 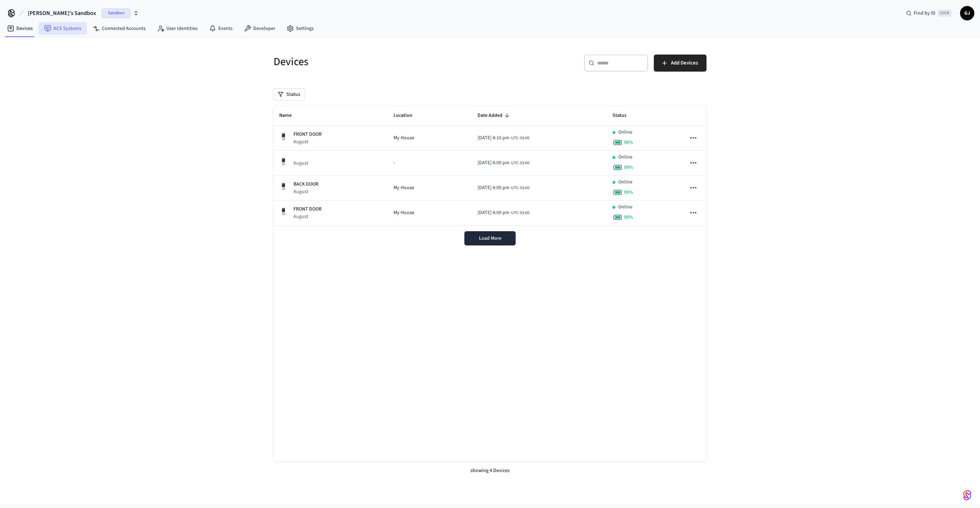 I want to click on a: Events, so click(x=220, y=29).